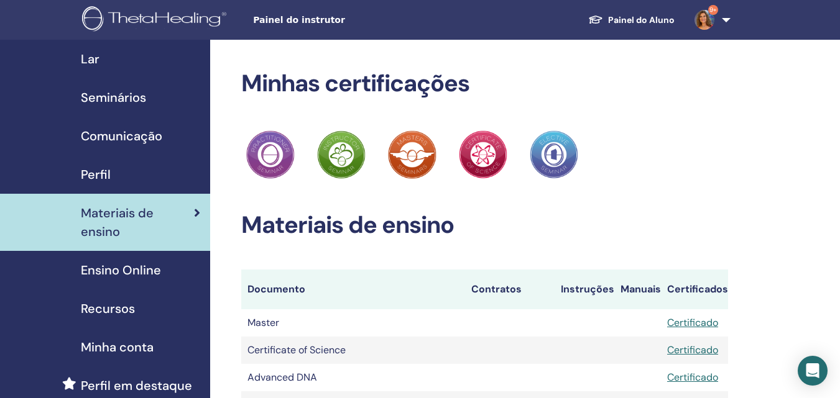 Image resolution: width=840 pixels, height=398 pixels. Describe the element at coordinates (117, 347) in the screenshot. I see `span: Minha conta` at that location.